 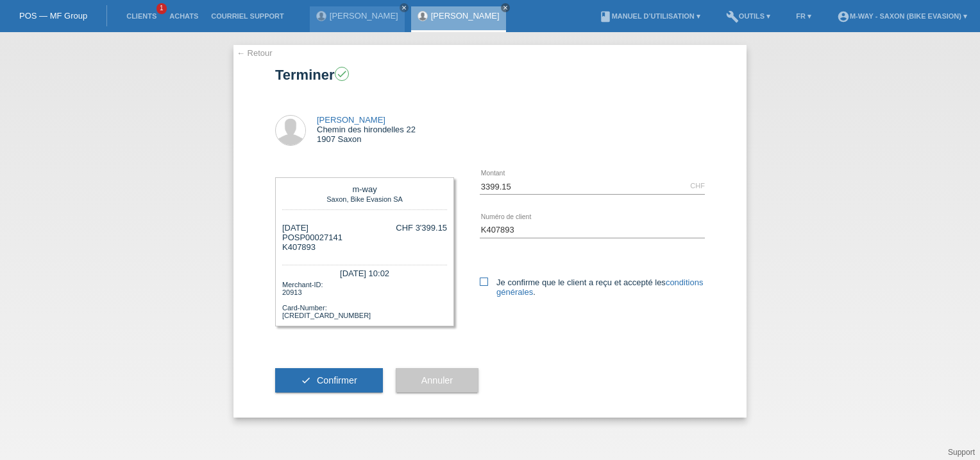 I want to click on div: Saxon, Bike Evasion SA, so click(x=364, y=199).